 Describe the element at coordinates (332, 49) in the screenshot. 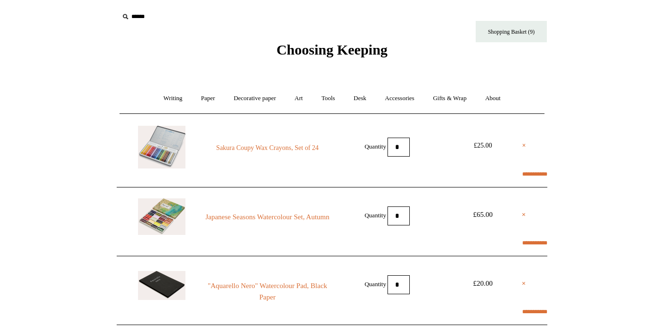

I see `span: Choosing Keeping` at that location.